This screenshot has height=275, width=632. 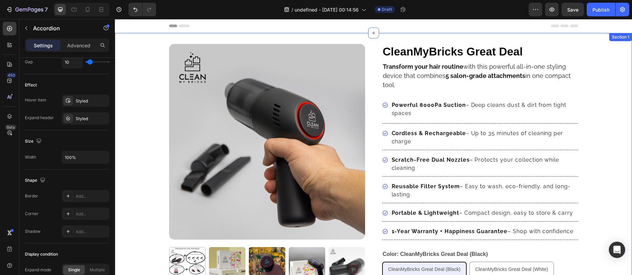 What do you see at coordinates (74, 270) in the screenshot?
I see `span: Single` at bounding box center [74, 270].